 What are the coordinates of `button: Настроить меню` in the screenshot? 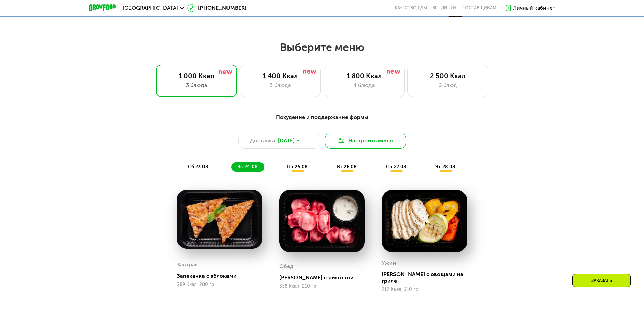 It's located at (365, 141).